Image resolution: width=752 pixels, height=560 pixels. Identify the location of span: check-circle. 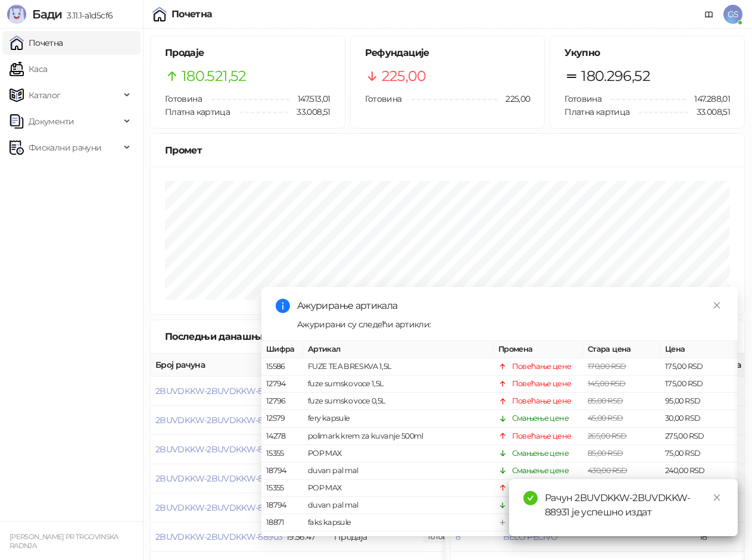
(531, 498).